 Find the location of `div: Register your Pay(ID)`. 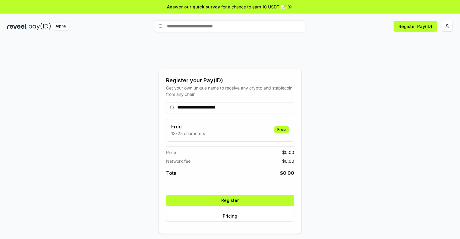

div: Register your Pay(ID) is located at coordinates (230, 80).